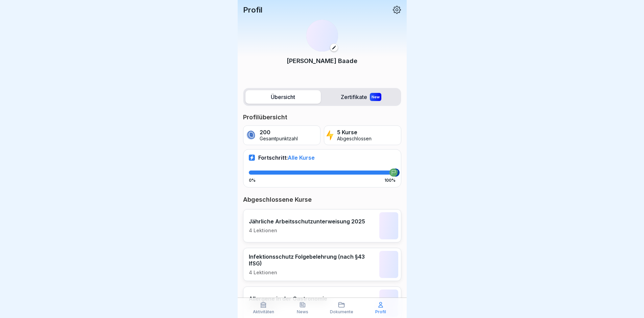 This screenshot has height=318, width=644. What do you see at coordinates (312, 260) in the screenshot?
I see `p: Infektionsschutz Folgebelehrung (nach §43 IfSG)` at bounding box center [312, 260].